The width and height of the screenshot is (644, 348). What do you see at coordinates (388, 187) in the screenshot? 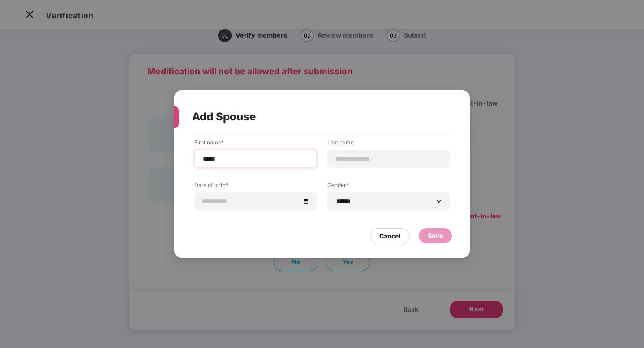
I see `label: Gender*` at bounding box center [388, 187].